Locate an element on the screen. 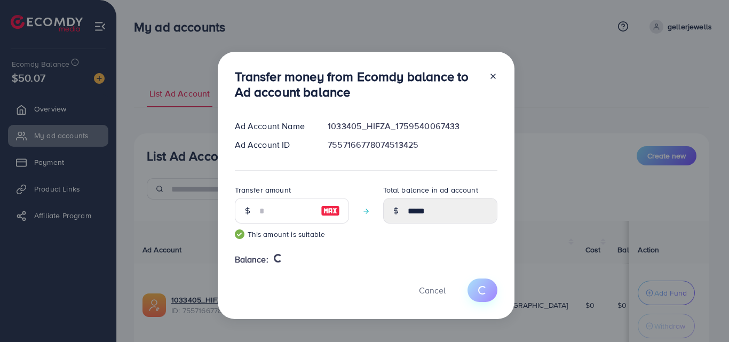 The image size is (729, 342). label: Transfer amount is located at coordinates (262, 190).